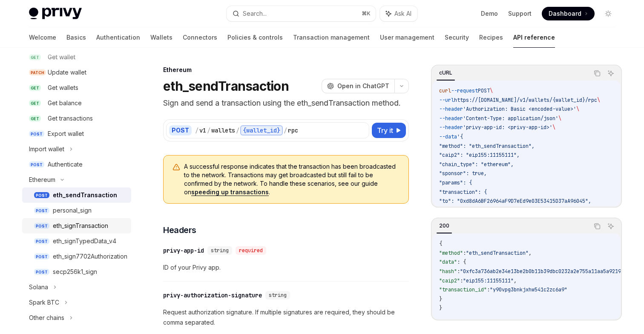 The width and height of the screenshot is (644, 334). What do you see at coordinates (497, 253) in the screenshot?
I see `span: "eth_sendTransaction"` at bounding box center [497, 253].